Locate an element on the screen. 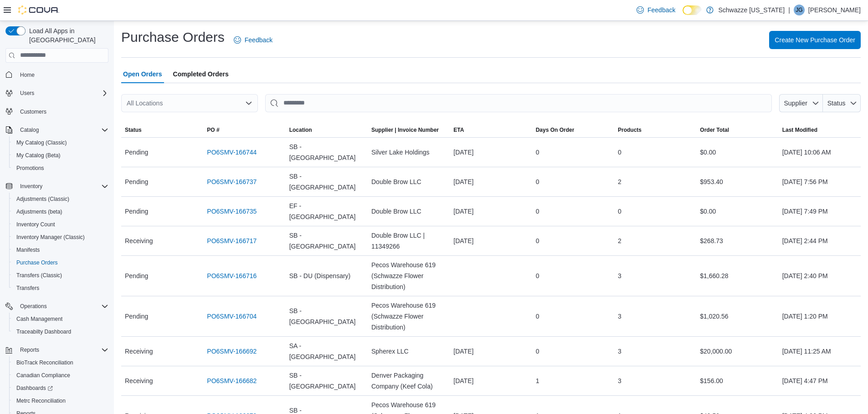  span: Reports is located at coordinates (30, 351).